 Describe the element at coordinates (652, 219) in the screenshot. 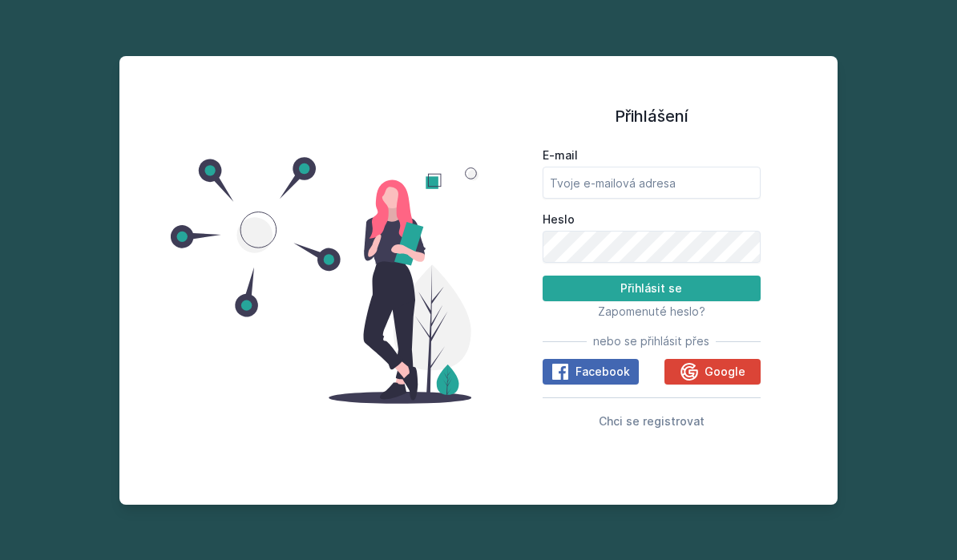

I see `label: Heslo` at that location.